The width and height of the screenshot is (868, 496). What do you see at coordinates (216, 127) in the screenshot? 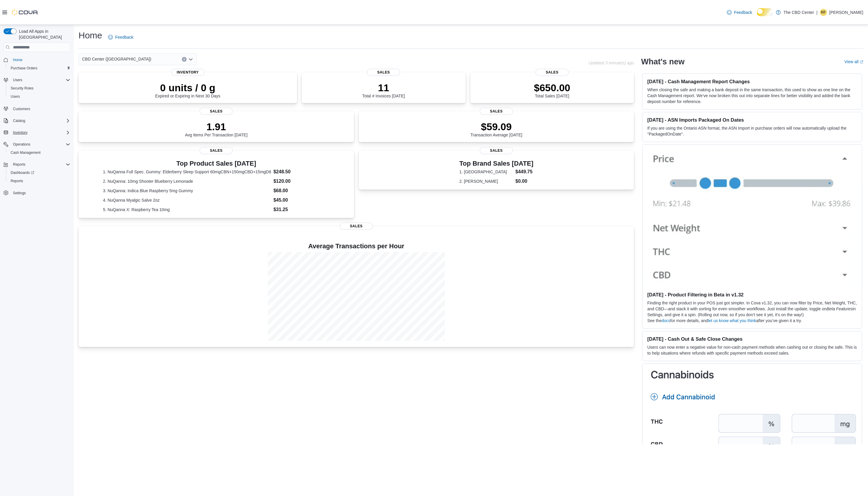
I see `p: 1.91` at bounding box center [216, 127].